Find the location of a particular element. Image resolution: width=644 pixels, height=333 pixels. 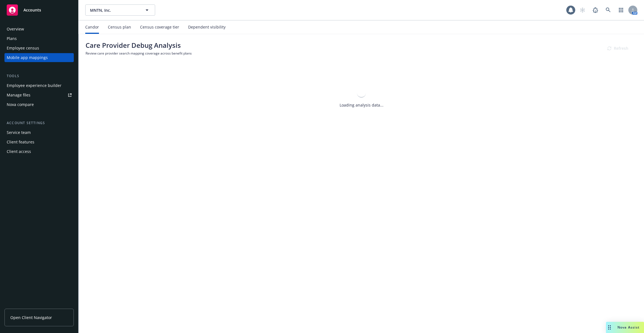

a: Nova compare is located at coordinates (39, 105).